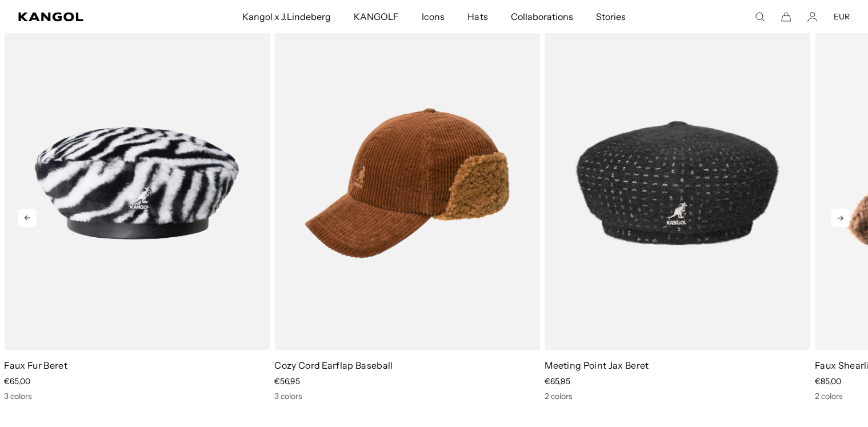 The image size is (868, 427). Describe the element at coordinates (407, 183) in the screenshot. I see `img: Cozy Cord Earflap Baseball` at that location.